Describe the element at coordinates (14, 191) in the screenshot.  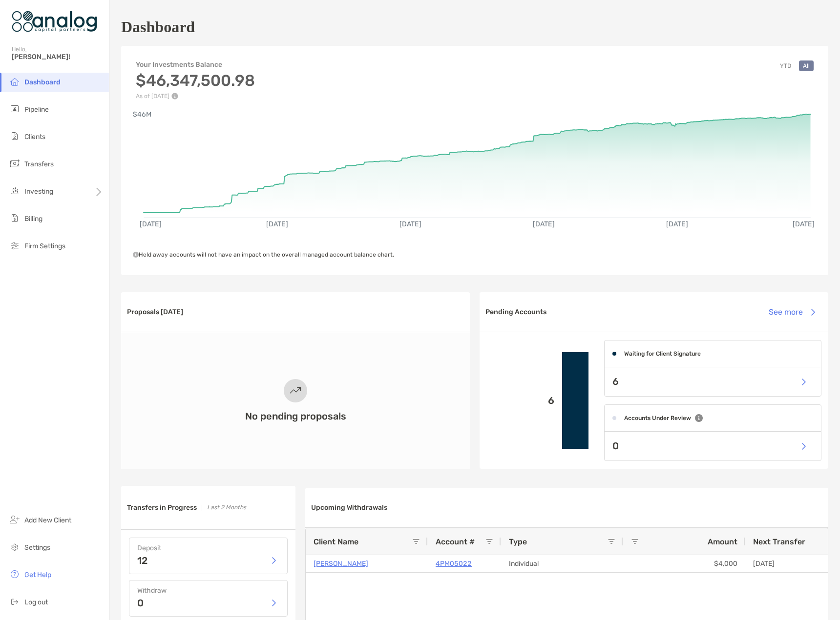
I see `img: investing icon` at that location.